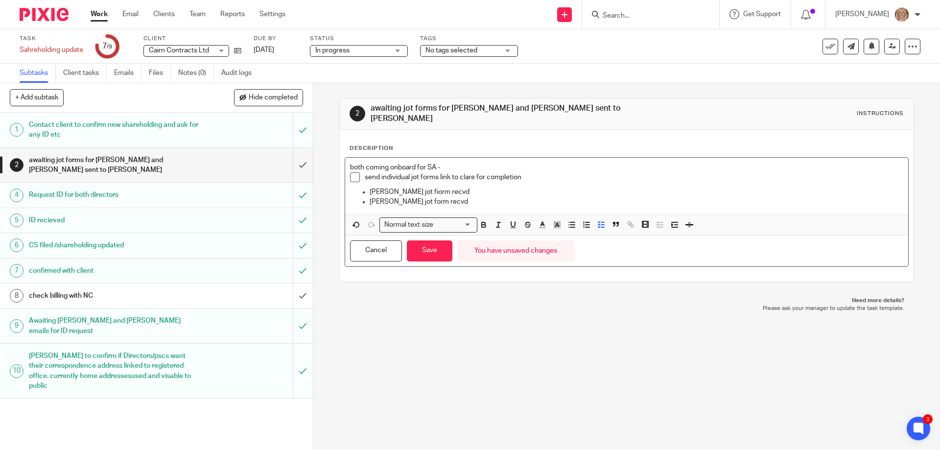  What do you see at coordinates (452, 50) in the screenshot?
I see `span: No tags selected` at bounding box center [452, 50].